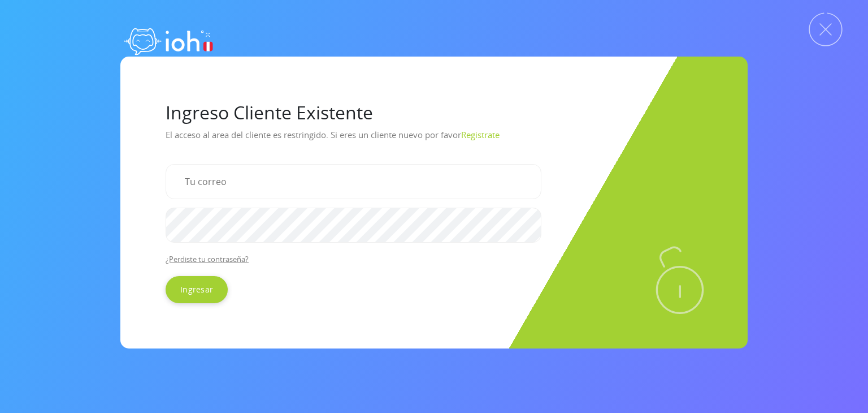  Describe the element at coordinates (353, 182) in the screenshot. I see `input: Tu correo` at that location.